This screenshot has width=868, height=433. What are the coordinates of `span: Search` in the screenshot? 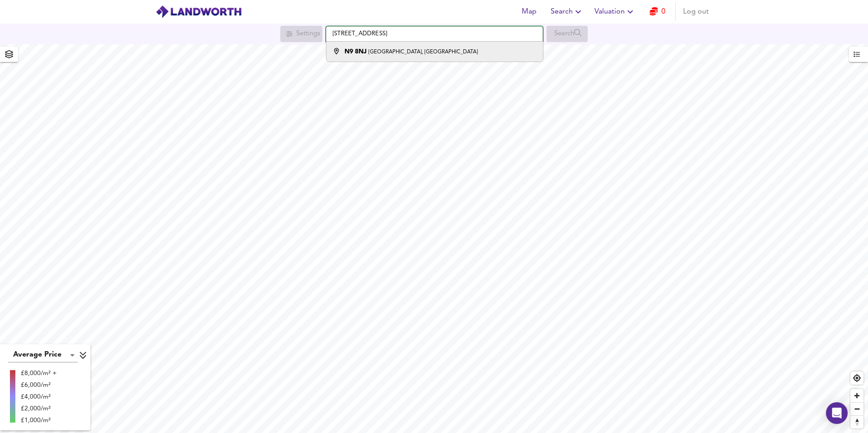 It's located at (567, 12).